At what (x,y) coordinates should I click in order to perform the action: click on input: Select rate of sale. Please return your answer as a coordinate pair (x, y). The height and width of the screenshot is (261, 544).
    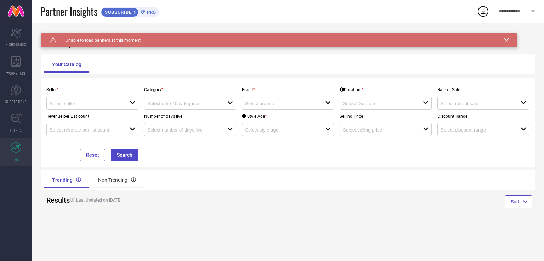
    Looking at the image, I should click on (476, 103).